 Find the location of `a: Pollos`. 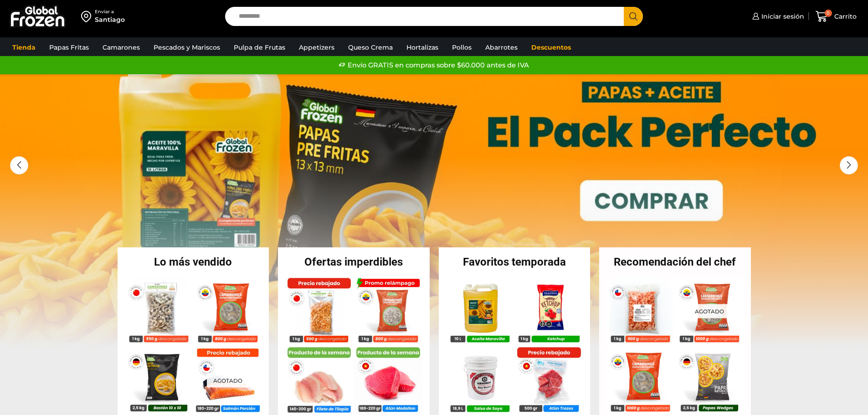

a: Pollos is located at coordinates (461, 47).